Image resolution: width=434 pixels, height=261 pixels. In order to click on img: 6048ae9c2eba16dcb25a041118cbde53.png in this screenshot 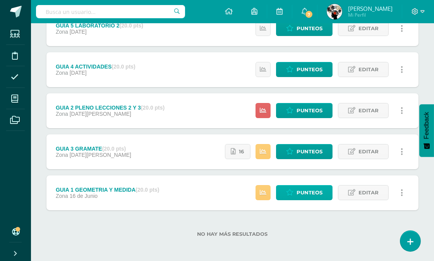, I will do `click(334, 12)`.